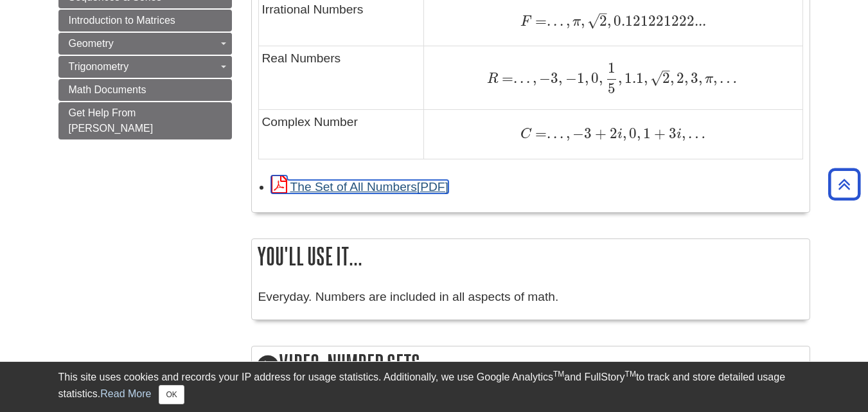 The image size is (868, 412). I want to click on a: Math Documents, so click(145, 90).